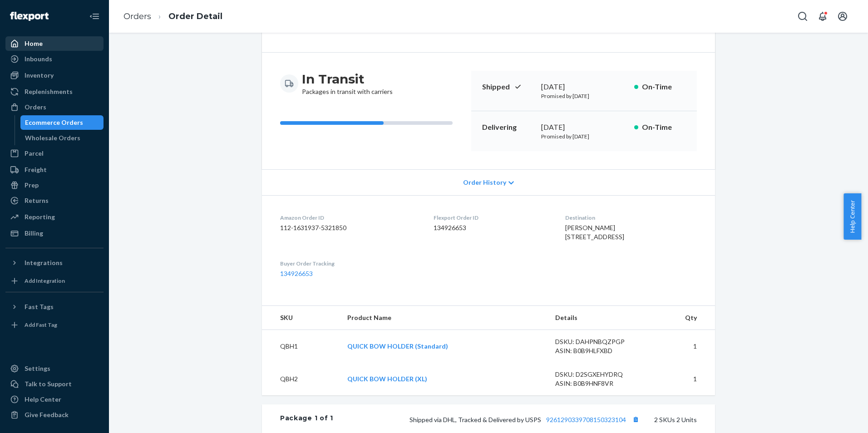 This screenshot has height=433, width=868. I want to click on a: Talk to Support, so click(54, 384).